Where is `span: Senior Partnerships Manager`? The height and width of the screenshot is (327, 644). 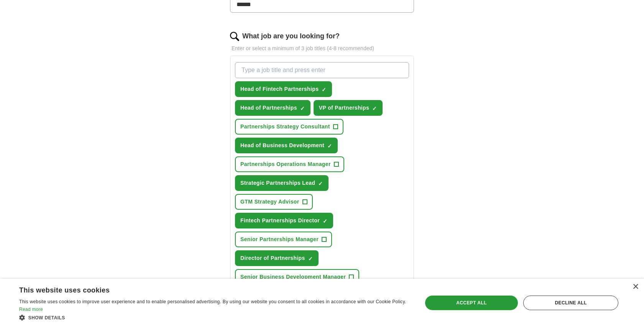 span: Senior Partnerships Manager is located at coordinates (280, 240).